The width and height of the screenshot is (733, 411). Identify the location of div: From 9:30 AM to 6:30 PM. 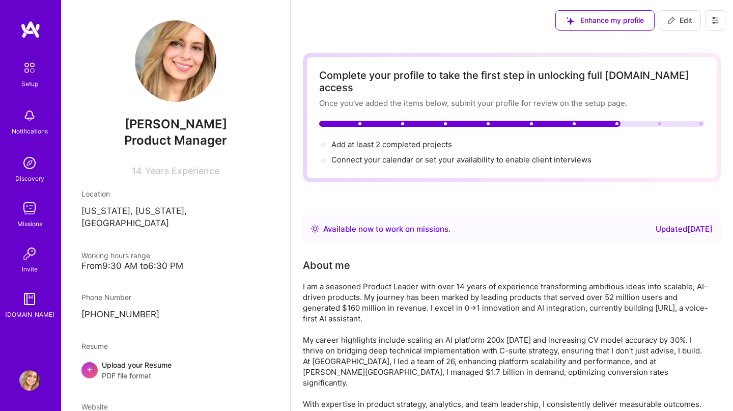
(176, 266).